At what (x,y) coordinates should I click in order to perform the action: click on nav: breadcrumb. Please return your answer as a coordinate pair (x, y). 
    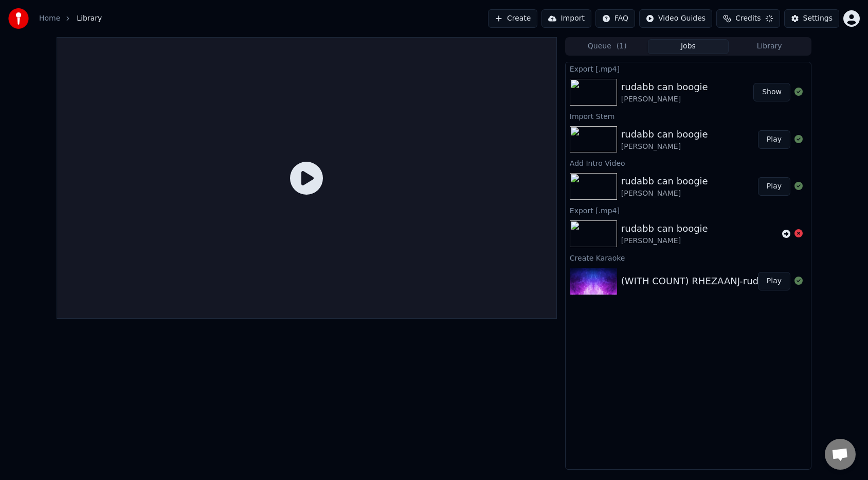
    Looking at the image, I should click on (70, 19).